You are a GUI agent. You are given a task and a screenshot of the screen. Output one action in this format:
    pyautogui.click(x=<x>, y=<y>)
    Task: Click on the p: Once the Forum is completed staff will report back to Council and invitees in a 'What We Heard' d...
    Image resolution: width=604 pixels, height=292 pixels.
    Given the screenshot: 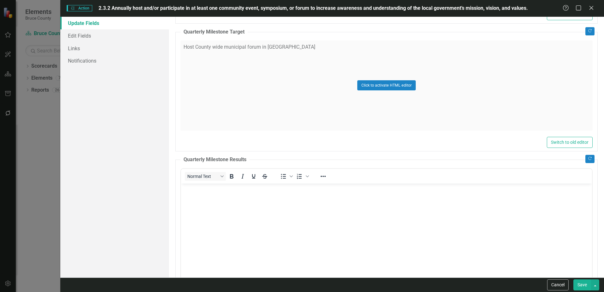 What is the action you would take?
    pyautogui.click(x=205, y=5)
    